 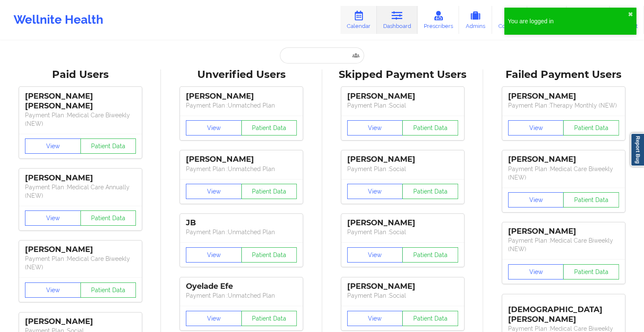 I want to click on div: Paid Users, so click(x=80, y=74).